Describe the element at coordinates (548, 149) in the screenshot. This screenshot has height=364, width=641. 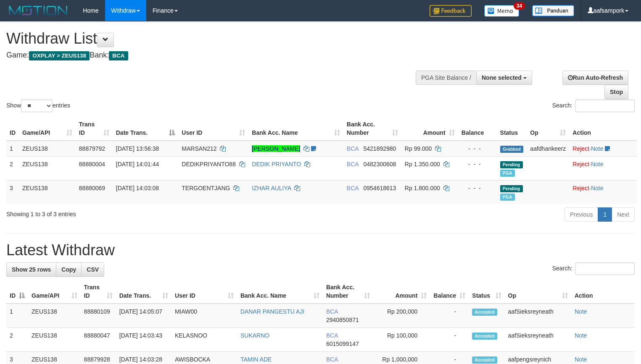
I see `td: aafdhankeerz` at that location.